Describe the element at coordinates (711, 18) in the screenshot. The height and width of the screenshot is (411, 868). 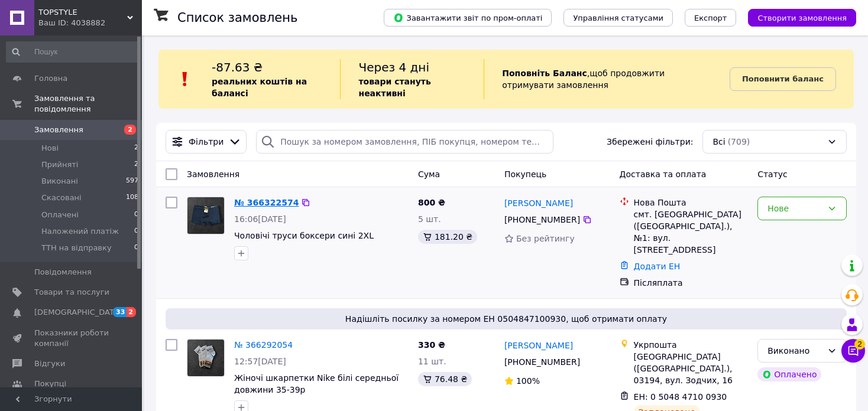
I see `button: Експорт` at that location.